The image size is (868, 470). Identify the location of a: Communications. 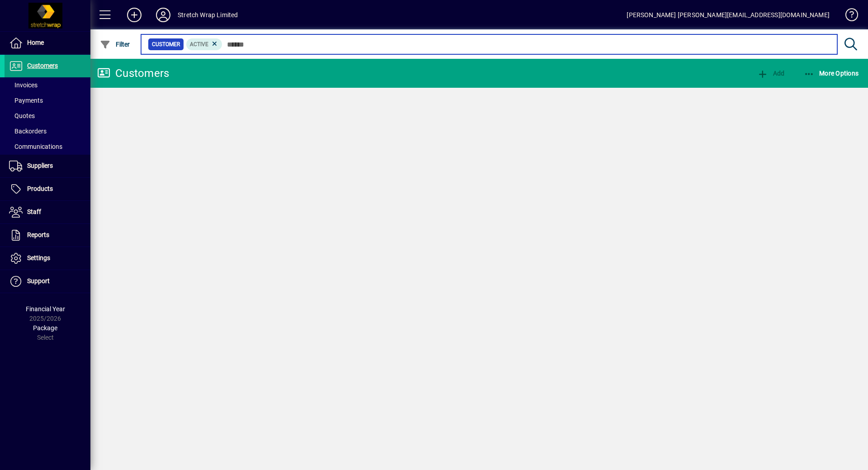
(47, 147).